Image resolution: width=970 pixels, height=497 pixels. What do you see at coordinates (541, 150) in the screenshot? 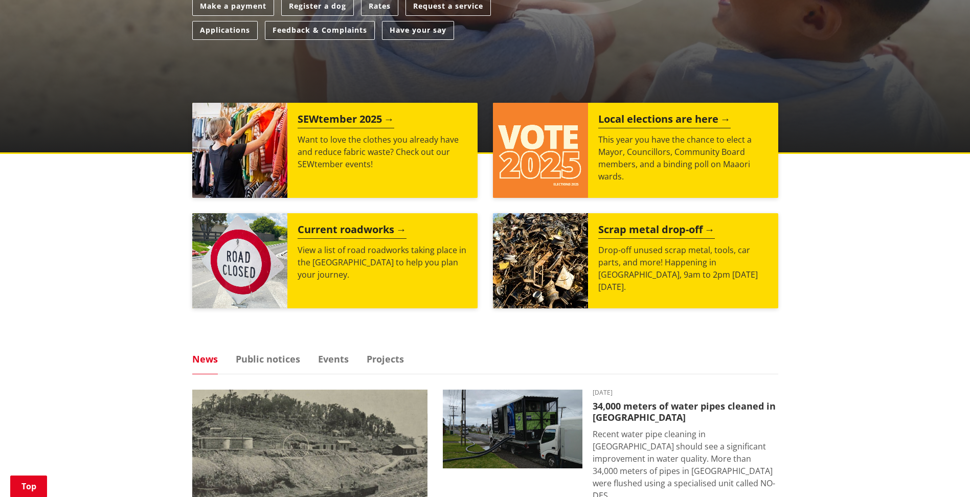
I see `img: Vote 2025` at bounding box center [541, 150].